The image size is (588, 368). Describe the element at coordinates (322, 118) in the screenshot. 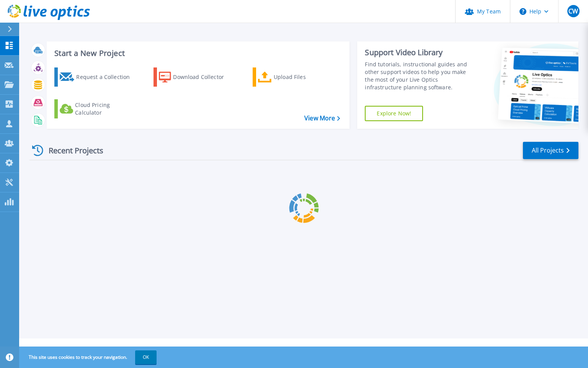

I see `a: View More` at that location.